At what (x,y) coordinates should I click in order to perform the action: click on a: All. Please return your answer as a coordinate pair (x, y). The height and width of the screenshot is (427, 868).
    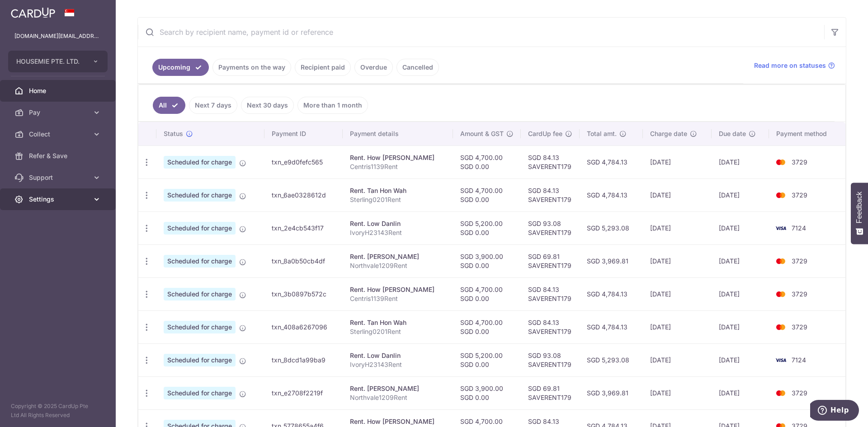
    Looking at the image, I should click on (169, 105).